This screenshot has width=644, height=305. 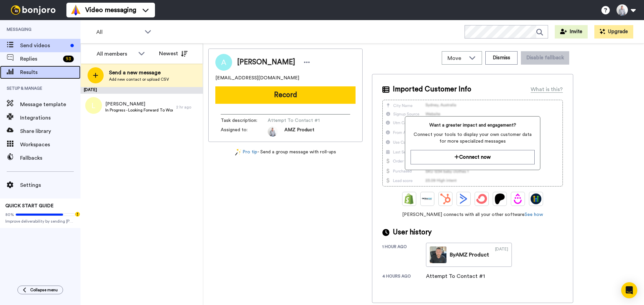 I want to click on div: What is this?, so click(x=547, y=89).